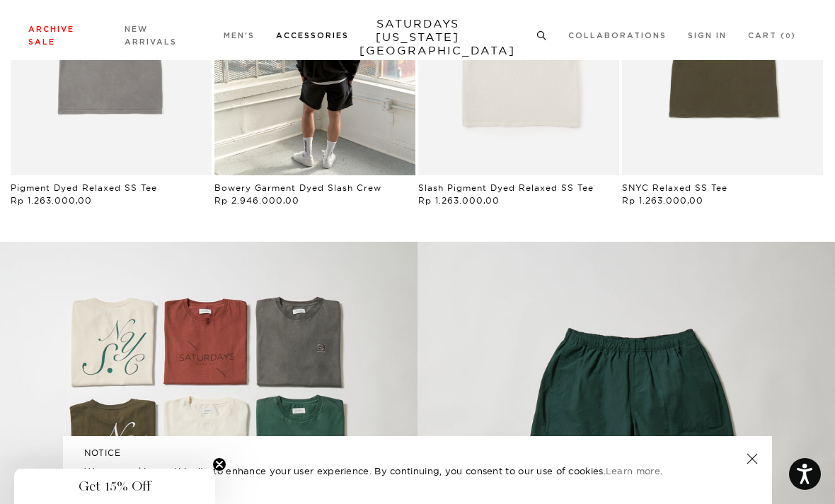  I want to click on a: Pigment Dyed Relaxed SS Tee, so click(83, 187).